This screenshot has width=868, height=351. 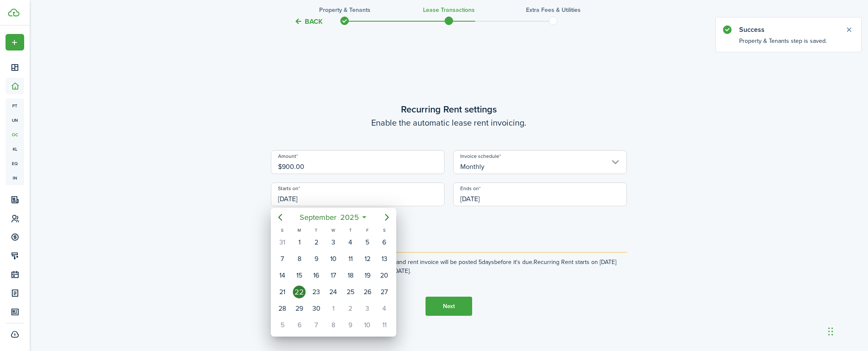 I want to click on div: Saturday, September 27, 2025, so click(x=385, y=292).